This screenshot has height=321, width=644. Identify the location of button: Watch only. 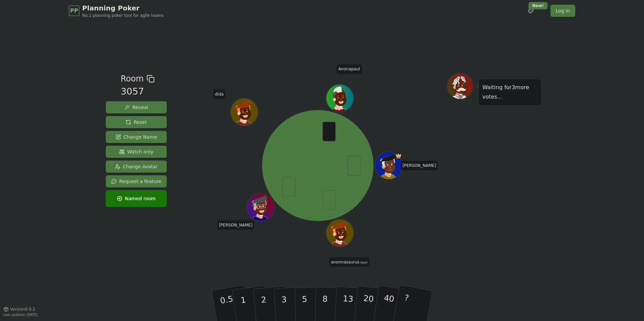
(136, 152).